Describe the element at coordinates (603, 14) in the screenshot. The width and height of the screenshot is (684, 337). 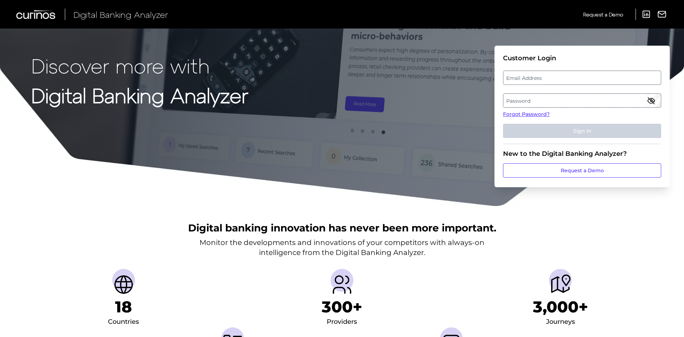
I see `span: Request a Demo` at that location.